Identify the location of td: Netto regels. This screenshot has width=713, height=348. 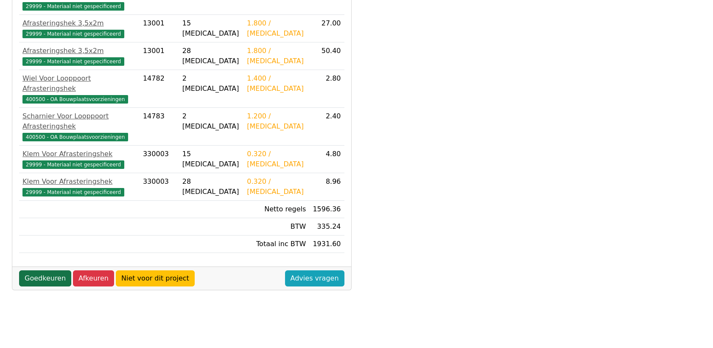
(276, 209).